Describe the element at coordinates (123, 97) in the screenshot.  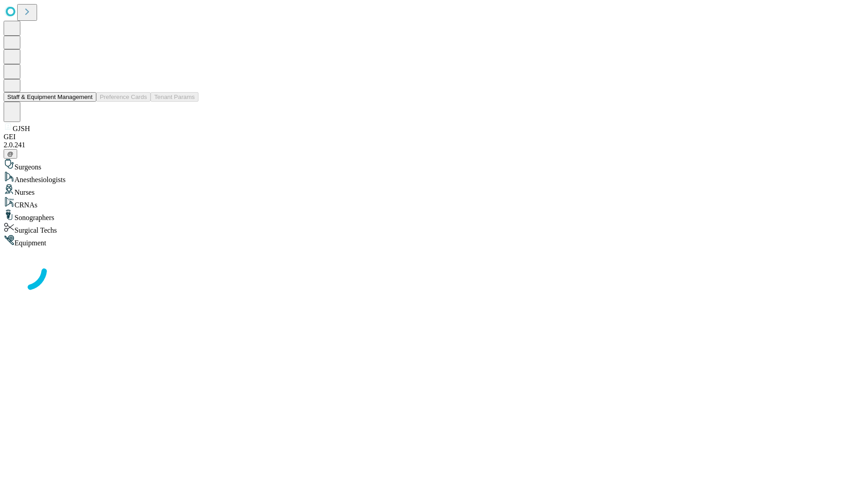
I see `button: Preference Cards` at that location.